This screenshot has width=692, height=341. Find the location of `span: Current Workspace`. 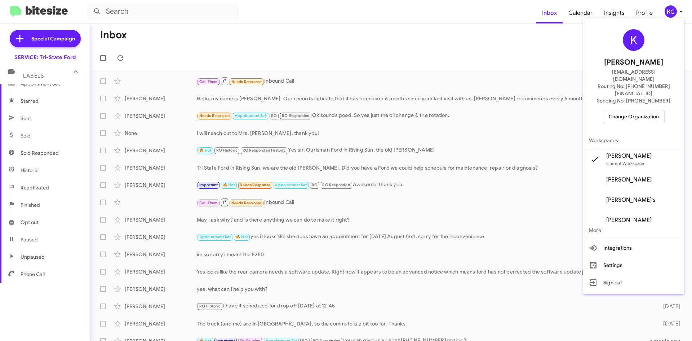

span: Current Workspace is located at coordinates (625, 163).